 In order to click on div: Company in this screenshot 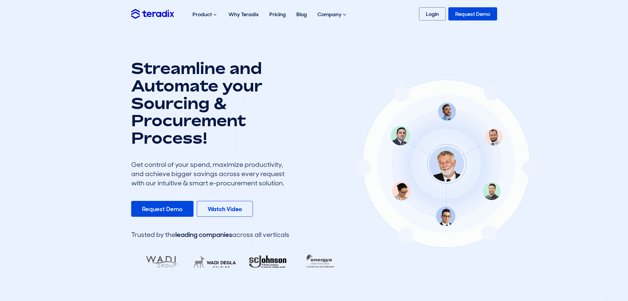, I will do `click(333, 15)`.